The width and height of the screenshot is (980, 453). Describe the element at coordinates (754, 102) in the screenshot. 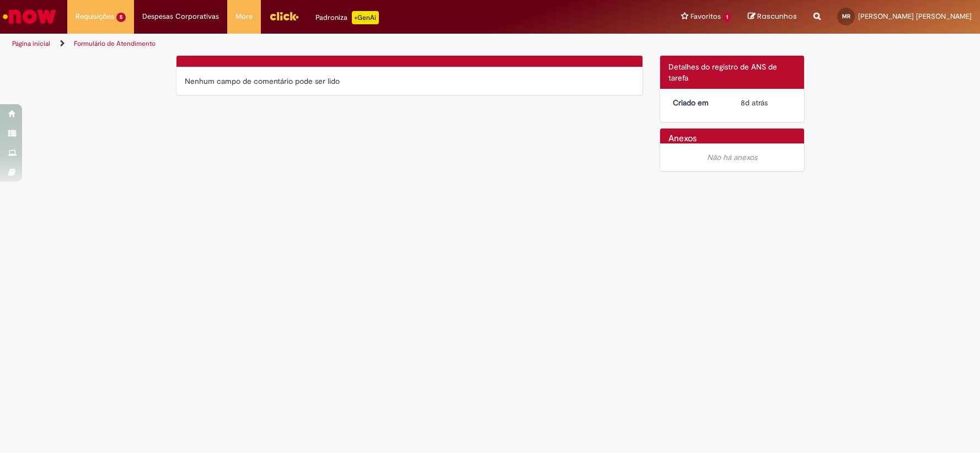

I see `span: 8d atrás` at that location.